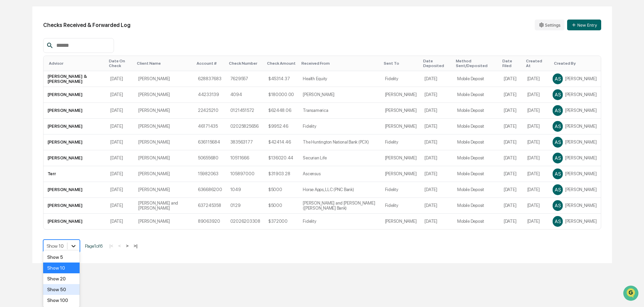 Image resolution: width=644 pixels, height=307 pixels. Describe the element at coordinates (210, 190) in the screenshot. I see `td: 636686200` at that location.